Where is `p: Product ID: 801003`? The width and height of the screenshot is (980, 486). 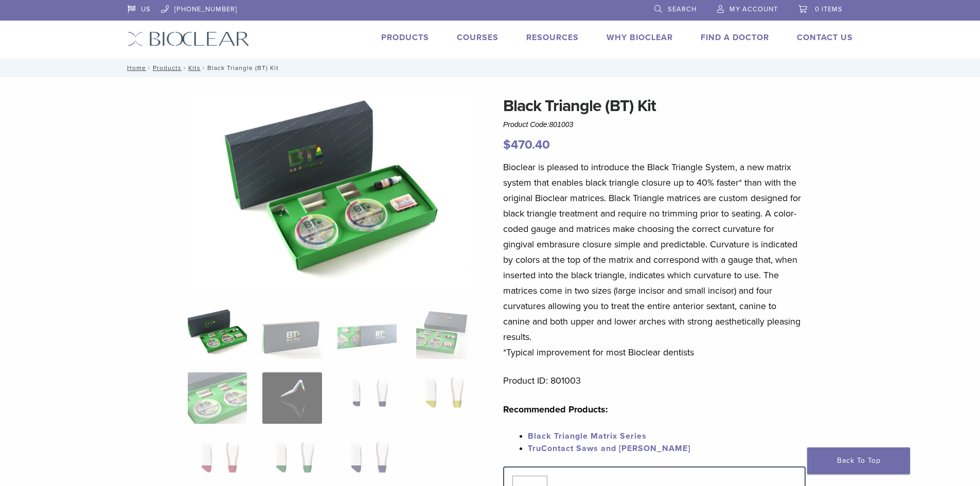 p: Product ID: 801003 is located at coordinates (654, 381).